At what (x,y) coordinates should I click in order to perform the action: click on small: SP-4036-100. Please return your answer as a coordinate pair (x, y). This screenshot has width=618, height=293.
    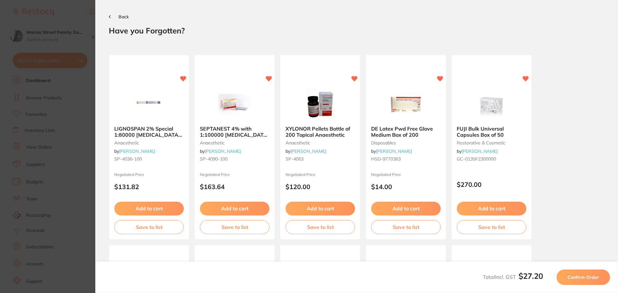
    Looking at the image, I should click on (149, 159).